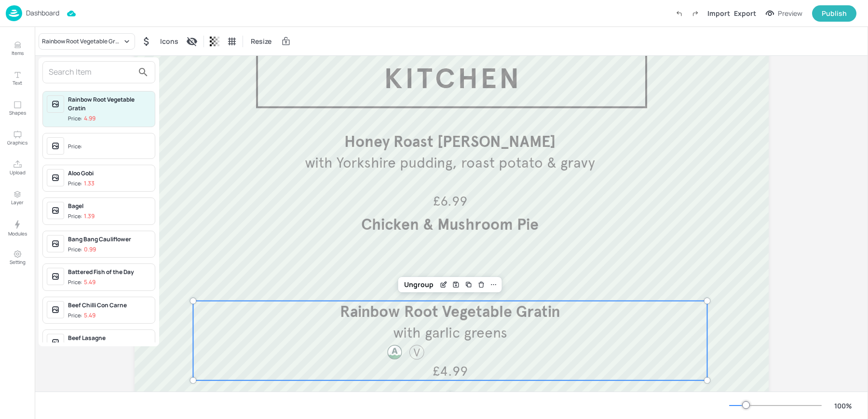 This screenshot has width=868, height=419. Describe the element at coordinates (109, 338) in the screenshot. I see `div: Beef Lasagne` at that location.